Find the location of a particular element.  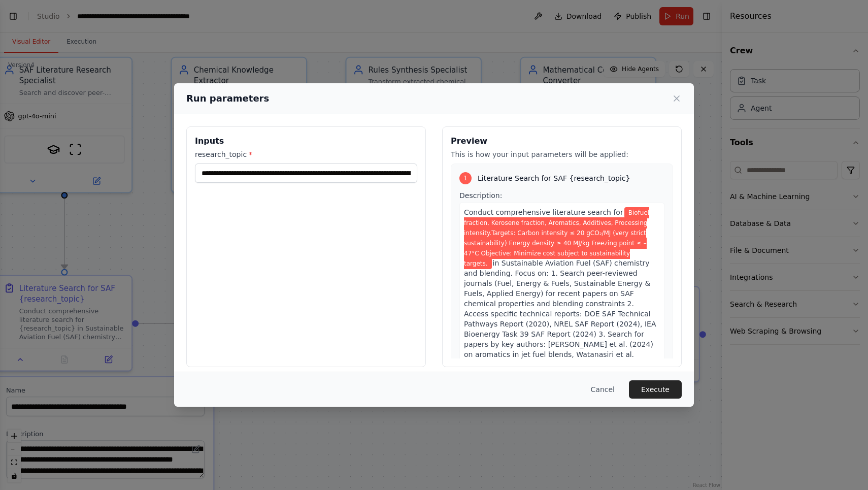

span: Variable: research_topic is located at coordinates (557, 238).